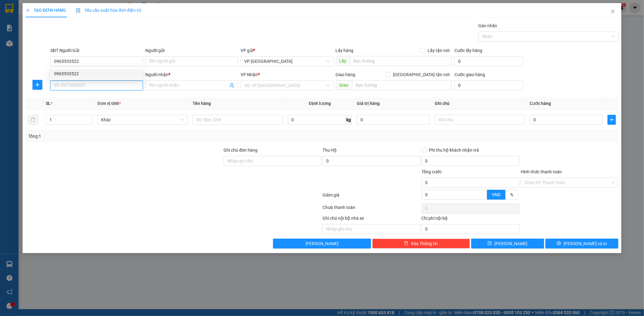 Image resolution: width=644 pixels, height=316 pixels. Describe the element at coordinates (540, 104) in the screenshot. I see `span: Cước hàng` at that location.